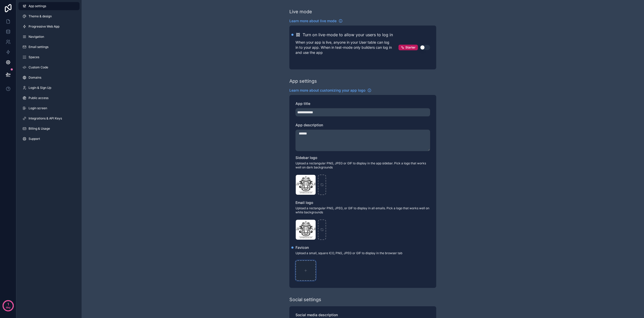 This screenshot has height=318, width=644. Describe the element at coordinates (38, 108) in the screenshot. I see `span: Login screen` at that location.